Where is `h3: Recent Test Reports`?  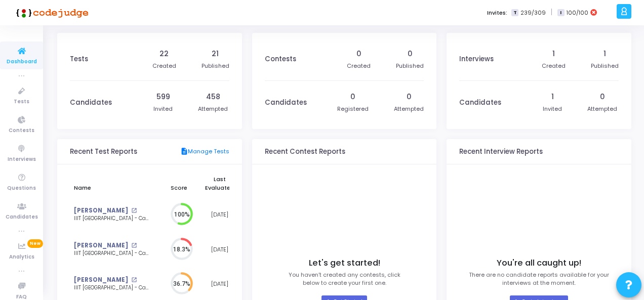
h3: Recent Test Reports is located at coordinates (103, 152).